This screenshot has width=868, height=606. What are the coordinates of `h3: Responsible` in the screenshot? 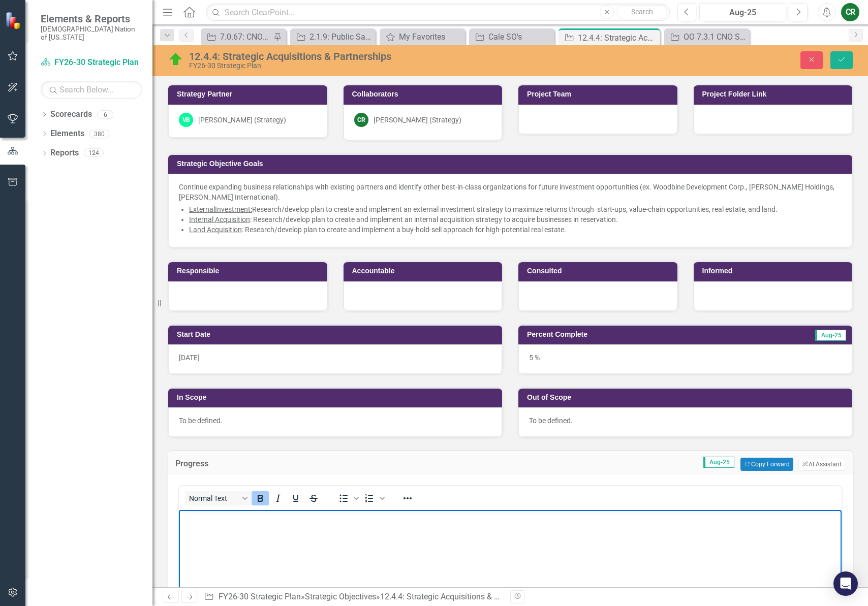 It's located at (249, 271).